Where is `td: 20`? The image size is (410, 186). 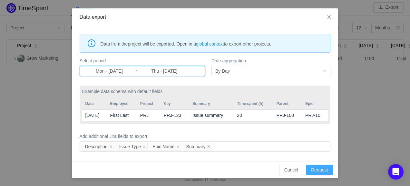 td: 20 is located at coordinates (254, 115).